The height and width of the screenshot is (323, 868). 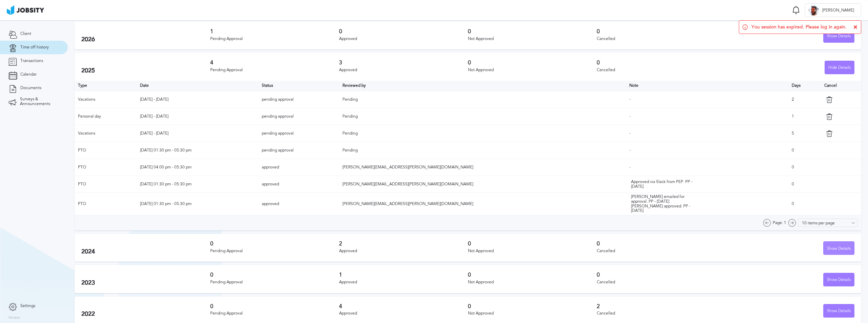 What do you see at coordinates (805, 100) in the screenshot?
I see `td: 2` at bounding box center [805, 100].